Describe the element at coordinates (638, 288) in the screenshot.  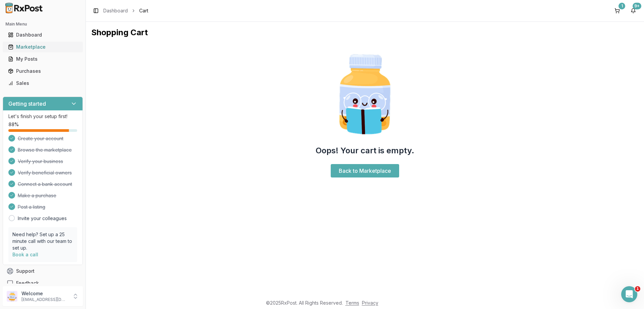
I see `span: 1` at that location.